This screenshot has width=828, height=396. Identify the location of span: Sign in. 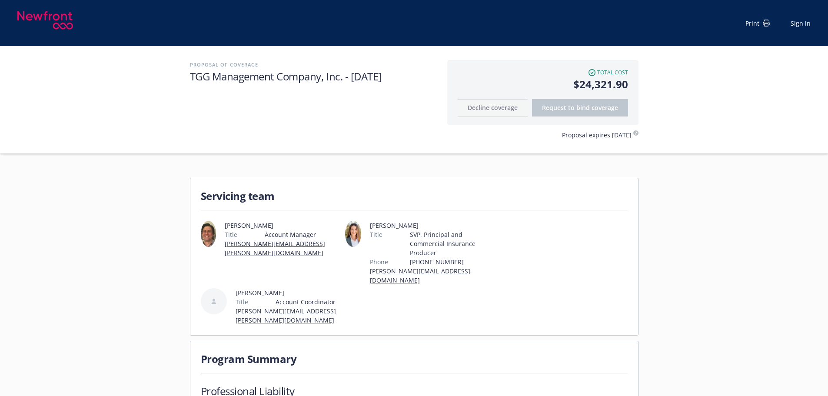
(801, 23).